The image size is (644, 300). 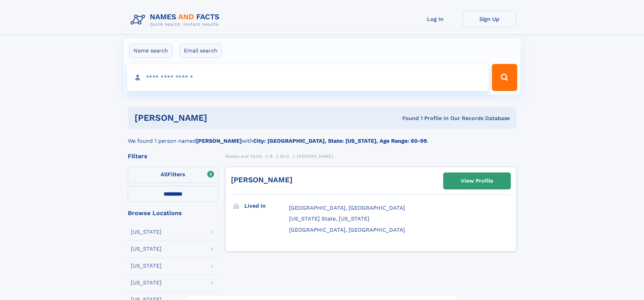 I want to click on label: Name search, so click(x=151, y=51).